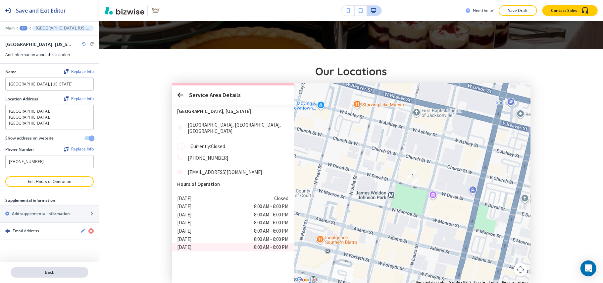 The height and width of the screenshot is (283, 603). Describe the element at coordinates (24, 28) in the screenshot. I see `button: +3` at that location.